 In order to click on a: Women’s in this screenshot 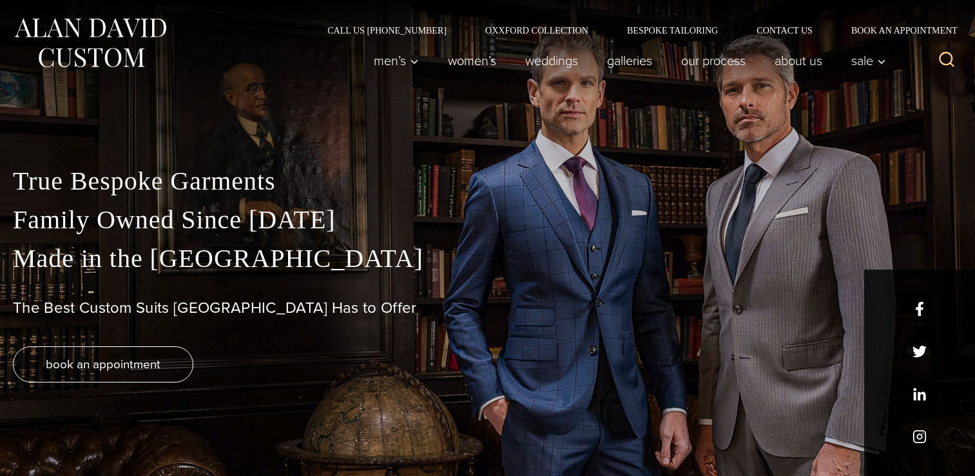, I will do `click(472, 61)`.